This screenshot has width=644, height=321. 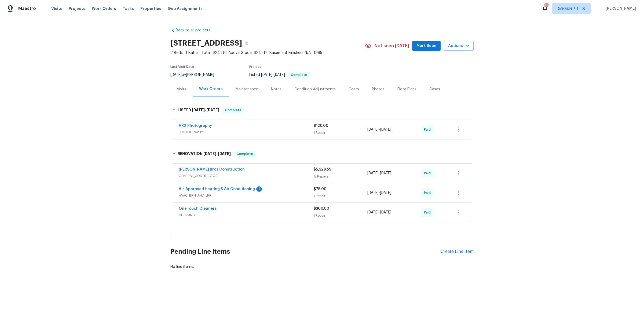 What do you see at coordinates (198, 209) in the screenshot?
I see `a: OneTouch Cleaners` at bounding box center [198, 209].